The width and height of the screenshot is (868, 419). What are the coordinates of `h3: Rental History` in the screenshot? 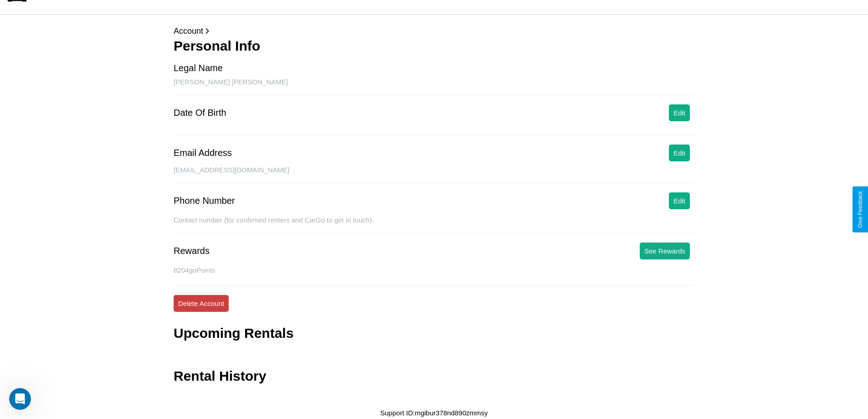 It's located at (219, 376).